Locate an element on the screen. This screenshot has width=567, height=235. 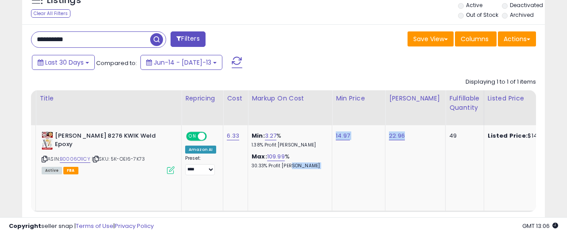
a: B0006O1ICY is located at coordinates (75, 159).